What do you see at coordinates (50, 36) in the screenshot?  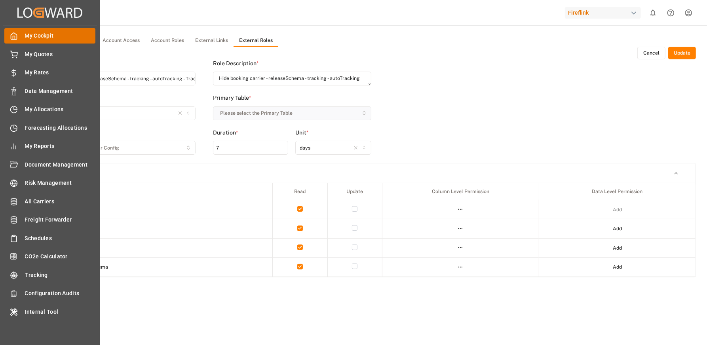 I see `a: My Cockpit` at bounding box center [50, 36].